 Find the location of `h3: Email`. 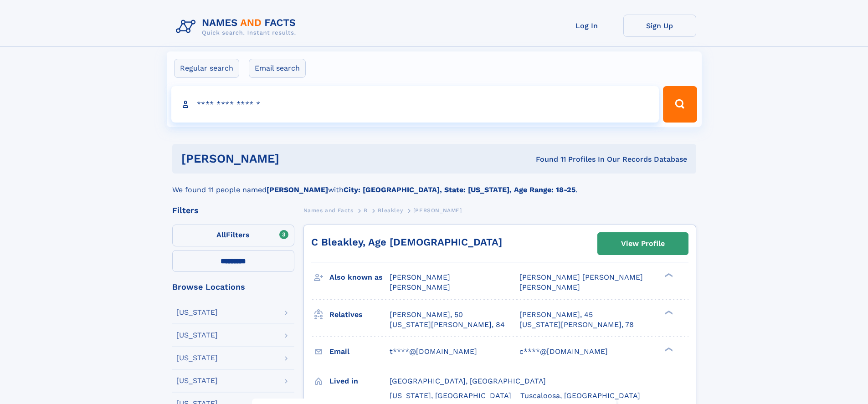

h3: Email is located at coordinates (359, 352).